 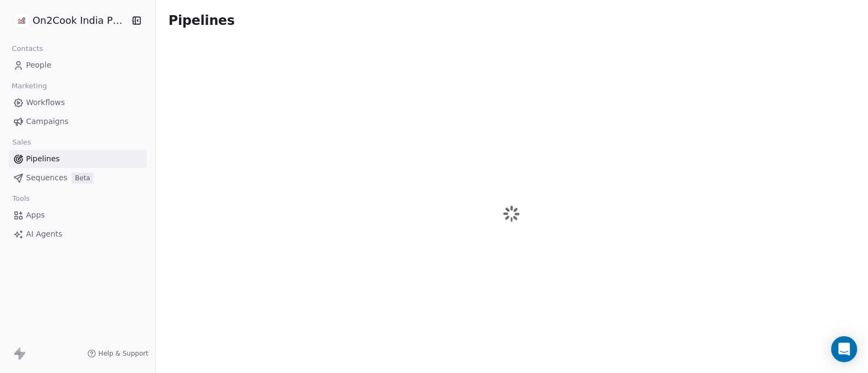 What do you see at coordinates (78, 178) in the screenshot?
I see `a: SequencesBeta` at bounding box center [78, 178].